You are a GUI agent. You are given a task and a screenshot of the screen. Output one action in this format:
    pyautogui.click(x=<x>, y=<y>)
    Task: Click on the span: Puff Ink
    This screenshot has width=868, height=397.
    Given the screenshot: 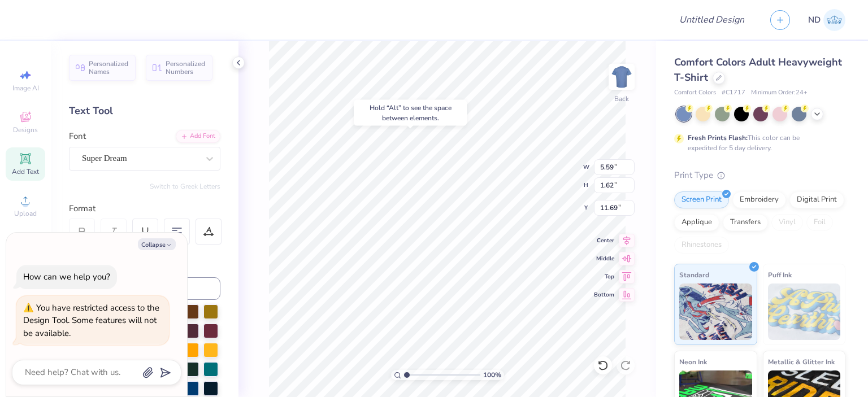 What is the action you would take?
    pyautogui.click(x=780, y=274)
    